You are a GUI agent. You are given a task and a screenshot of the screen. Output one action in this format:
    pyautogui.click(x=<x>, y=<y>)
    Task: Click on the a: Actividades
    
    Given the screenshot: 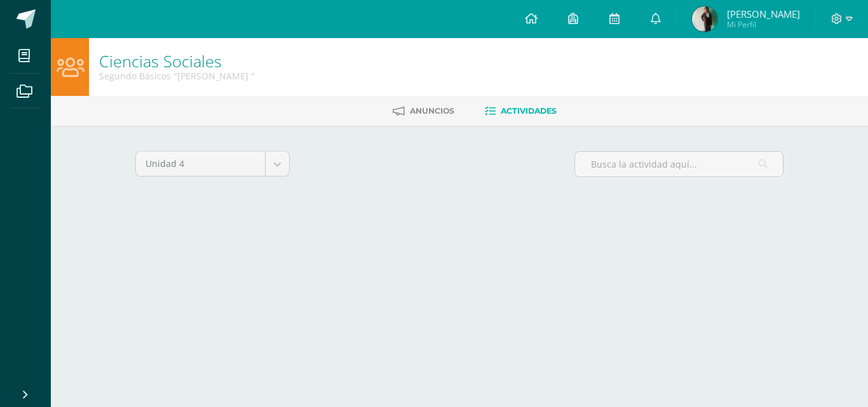 What is the action you would take?
    pyautogui.click(x=521, y=111)
    